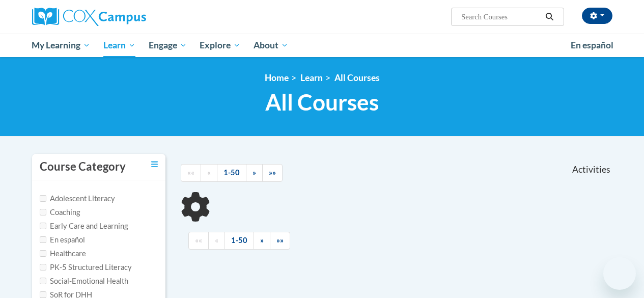  I want to click on a: All Courses, so click(357, 77).